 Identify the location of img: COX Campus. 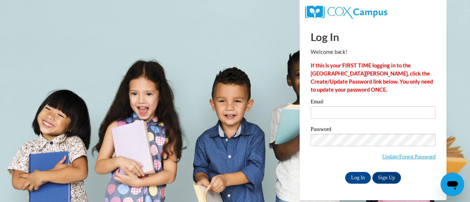
(346, 12).